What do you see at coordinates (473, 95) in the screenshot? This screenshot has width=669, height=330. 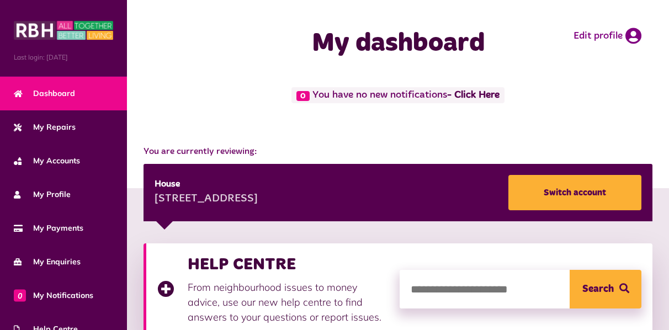 I see `a: - Click Here` at bounding box center [473, 95].